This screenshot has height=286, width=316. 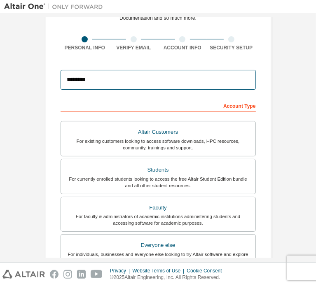 What do you see at coordinates (56, 7) in the screenshot?
I see `img: Altair One` at bounding box center [56, 7].